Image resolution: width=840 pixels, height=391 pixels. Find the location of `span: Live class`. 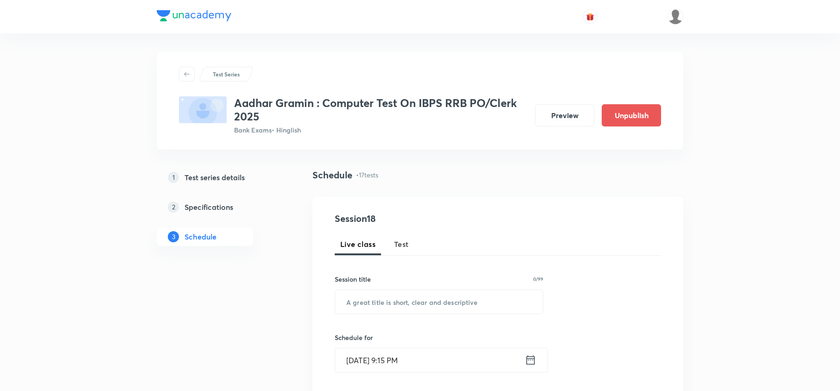

span: Live class is located at coordinates (358, 244).